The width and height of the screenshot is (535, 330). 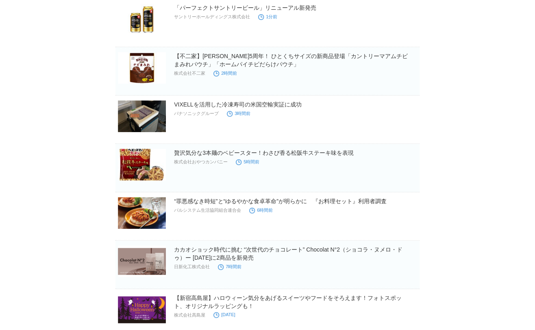 What do you see at coordinates (142, 165) in the screenshot?
I see `img: 贅沢気分な3本麺のベビースター！わさび香る松阪牛ステーキ味を表現` at bounding box center [142, 165].